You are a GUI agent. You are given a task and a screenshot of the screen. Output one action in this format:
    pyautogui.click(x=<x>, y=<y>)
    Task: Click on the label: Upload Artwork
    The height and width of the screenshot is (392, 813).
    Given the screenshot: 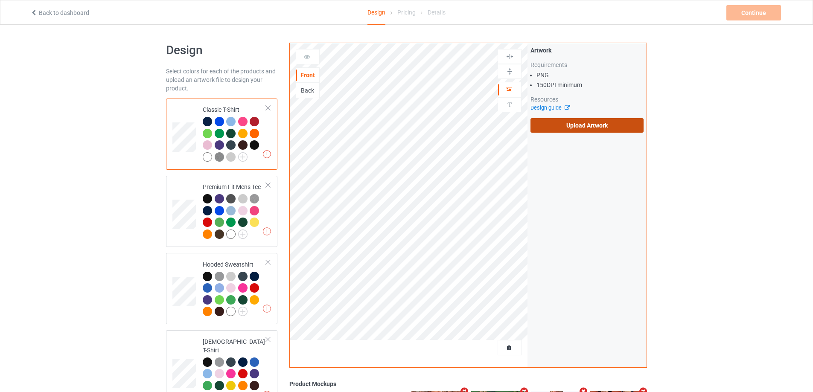 What is the action you would take?
    pyautogui.click(x=587, y=125)
    